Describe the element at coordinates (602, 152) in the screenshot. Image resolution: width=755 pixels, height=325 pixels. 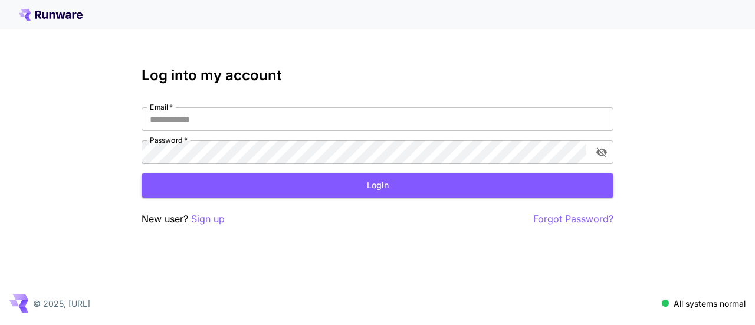
I see `button: toggle password visibility` at that location.